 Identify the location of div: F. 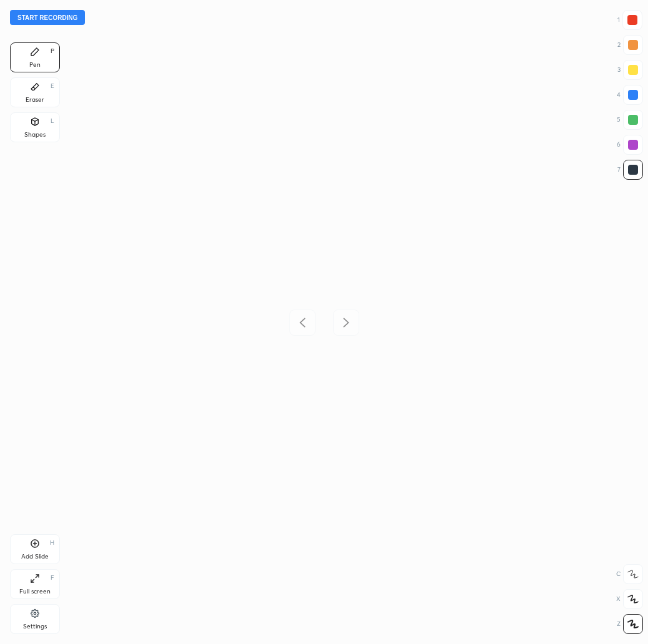
(52, 578).